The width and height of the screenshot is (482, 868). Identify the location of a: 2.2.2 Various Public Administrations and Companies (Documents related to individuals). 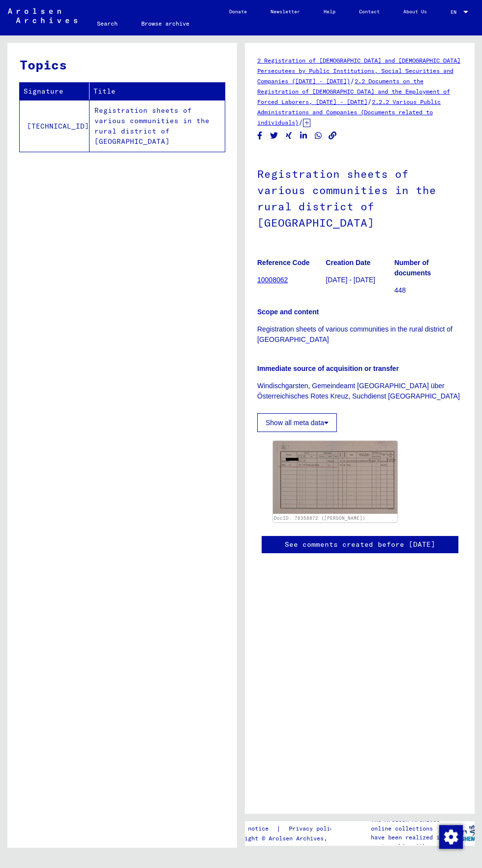
(349, 112).